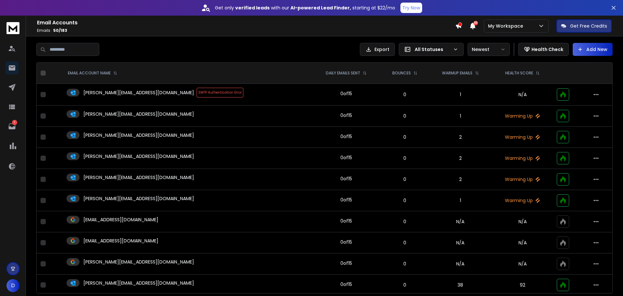 The image size is (623, 296). What do you see at coordinates (519, 73) in the screenshot?
I see `p: HEALTH SCORE` at bounding box center [519, 73].